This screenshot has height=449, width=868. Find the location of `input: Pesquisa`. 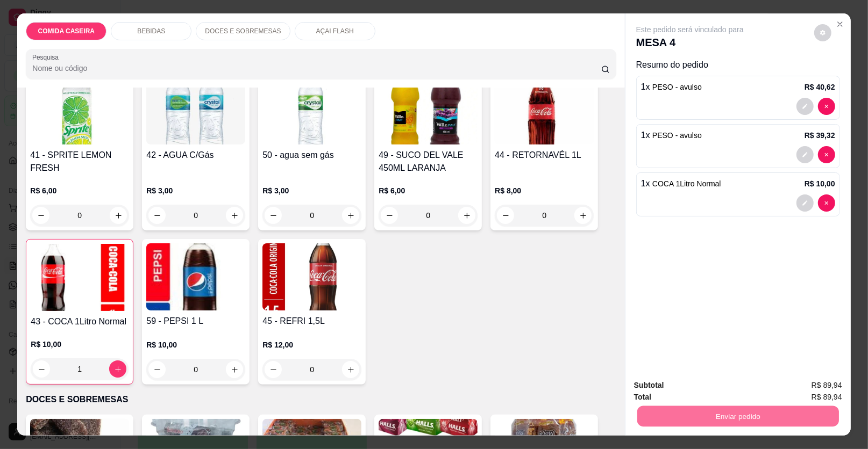

input: Pesquisa is located at coordinates (316, 68).